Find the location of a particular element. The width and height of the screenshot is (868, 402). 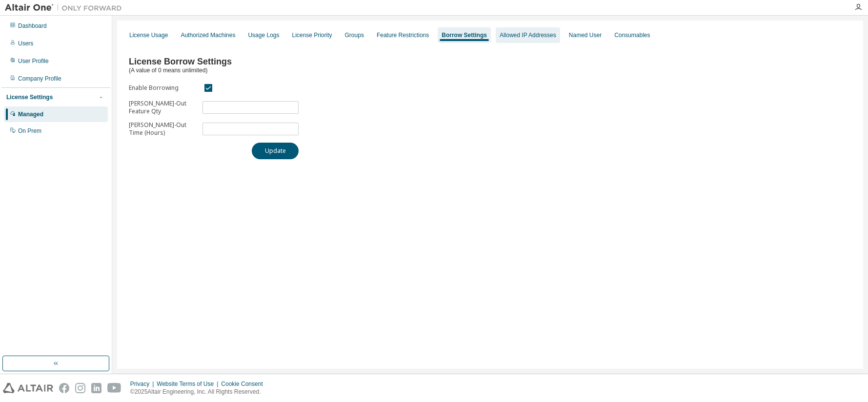

img: altair_logo.svg is located at coordinates (28, 388).